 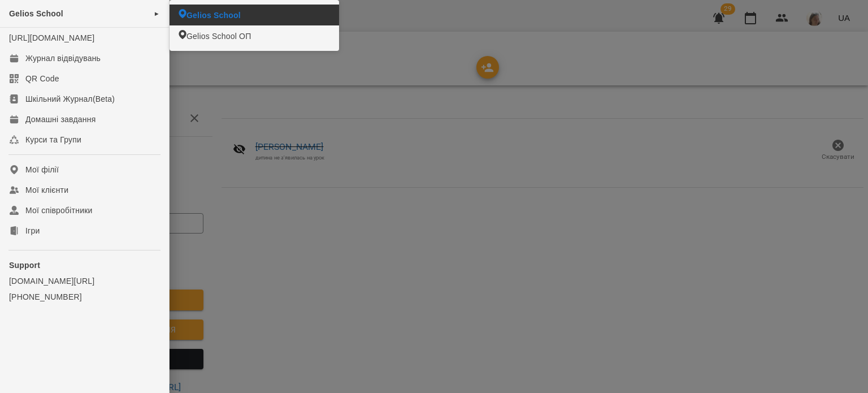 I want to click on div: Курси та Групи, so click(x=53, y=139).